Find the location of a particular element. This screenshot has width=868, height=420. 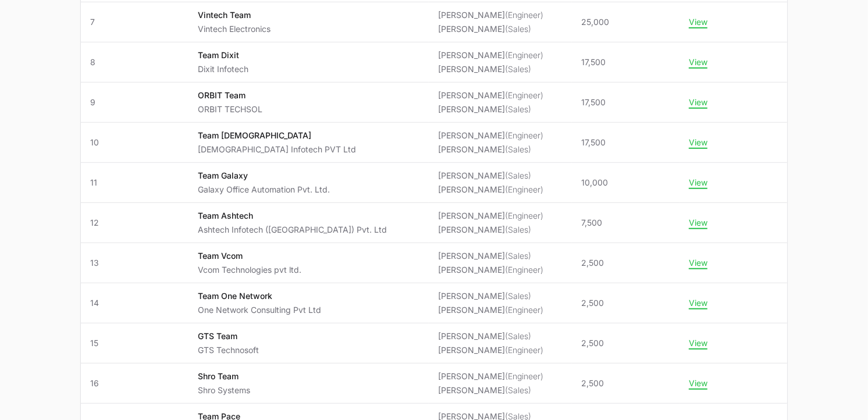

span: 10 is located at coordinates (135, 143).